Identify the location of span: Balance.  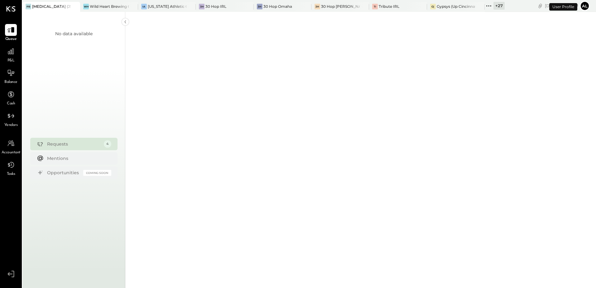
(11, 82).